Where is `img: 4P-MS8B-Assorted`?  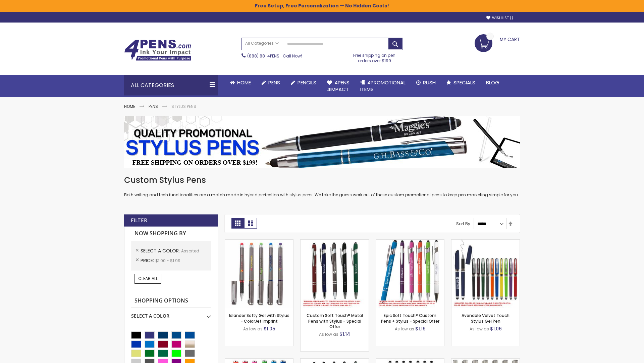 img: 4P-MS8B-Assorted is located at coordinates (410, 274).